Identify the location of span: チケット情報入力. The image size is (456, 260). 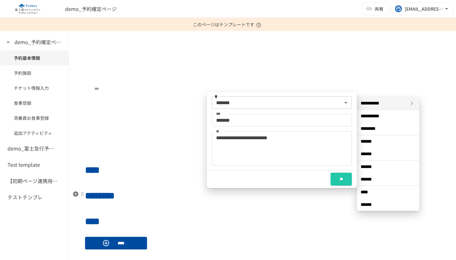
(34, 88).